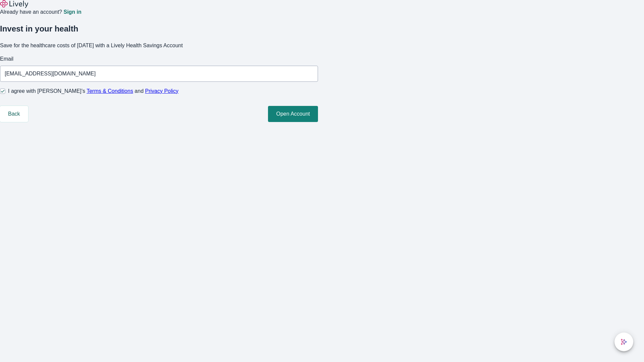  I want to click on a: Terms & Conditions, so click(110, 91).